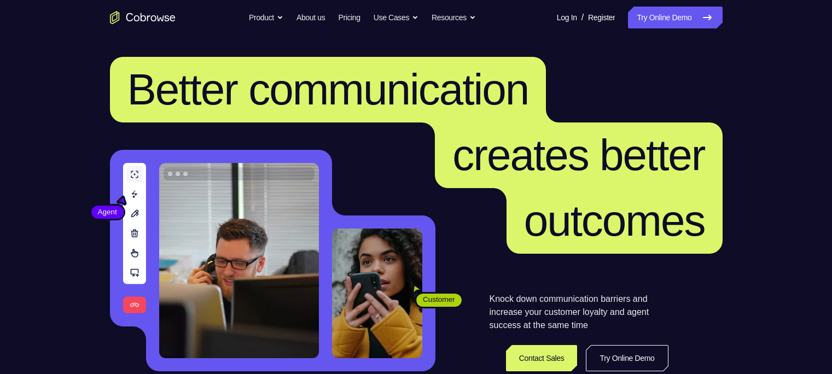 This screenshot has width=832, height=374. Describe the element at coordinates (311, 18) in the screenshot. I see `a: About us` at that location.